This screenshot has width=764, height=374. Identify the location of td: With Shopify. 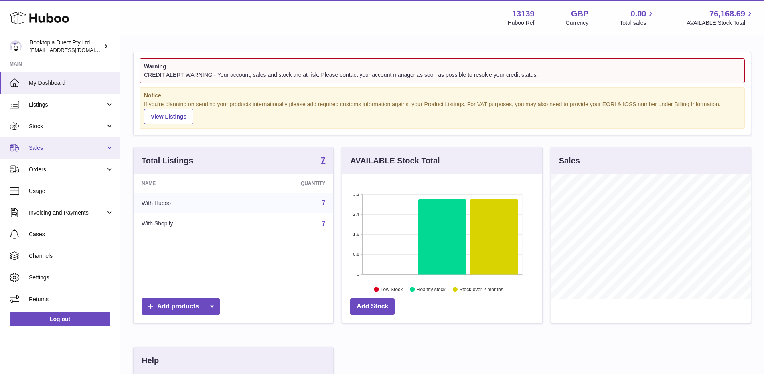
(187, 224).